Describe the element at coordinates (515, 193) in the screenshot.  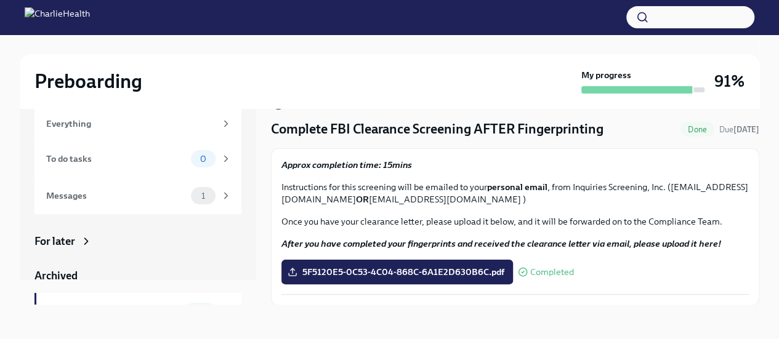
I see `p: Instructions for this screening will be emailed to your , from Inquiries Screening, Inc. ([EMAIL_...` at that location.